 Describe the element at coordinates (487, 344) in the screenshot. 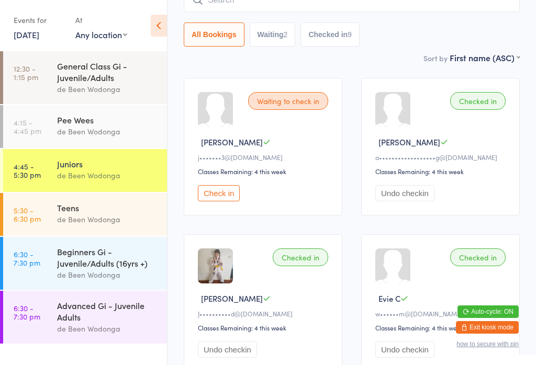

I see `button: how to secure with pin` at that location.